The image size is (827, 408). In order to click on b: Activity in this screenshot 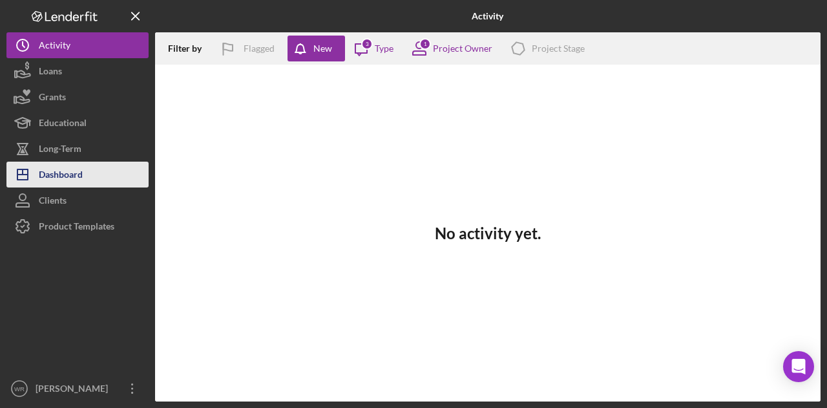, I will do `click(487, 16)`.